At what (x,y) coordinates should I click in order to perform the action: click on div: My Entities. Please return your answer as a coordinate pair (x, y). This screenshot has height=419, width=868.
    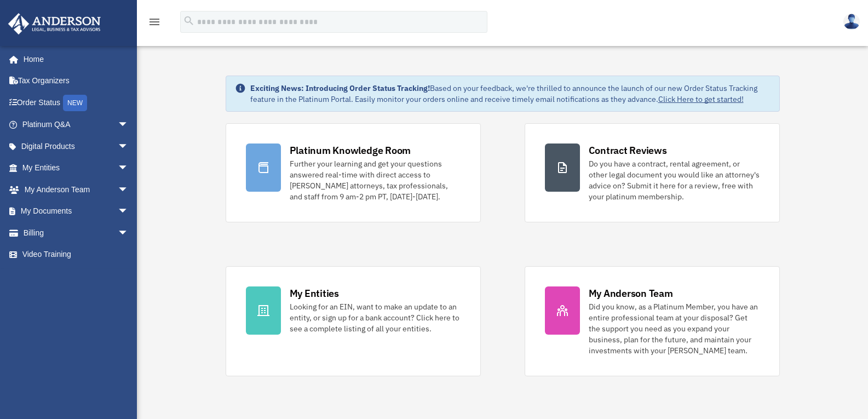
    Looking at the image, I should click on (314, 293).